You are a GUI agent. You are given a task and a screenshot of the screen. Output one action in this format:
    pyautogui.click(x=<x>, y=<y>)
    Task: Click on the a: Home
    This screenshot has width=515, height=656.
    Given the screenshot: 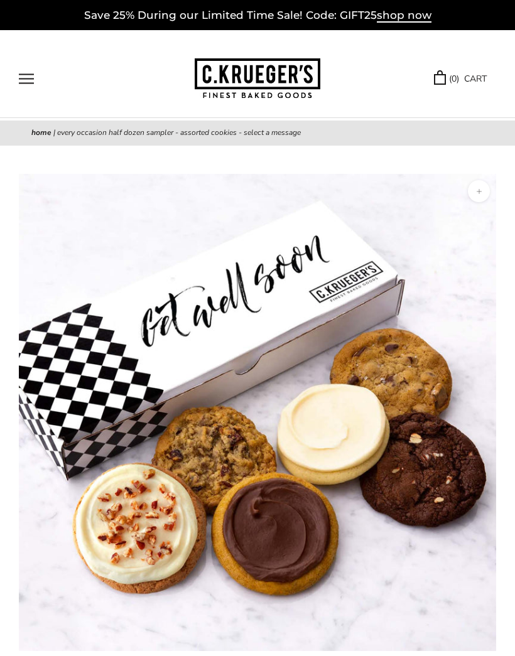 What is the action you would take?
    pyautogui.click(x=41, y=132)
    